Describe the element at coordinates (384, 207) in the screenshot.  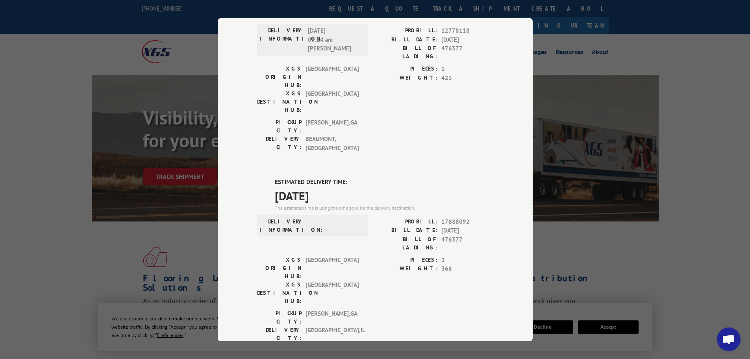
I see `div: The estimated time is using the time zone for the delivery destination.` at that location.